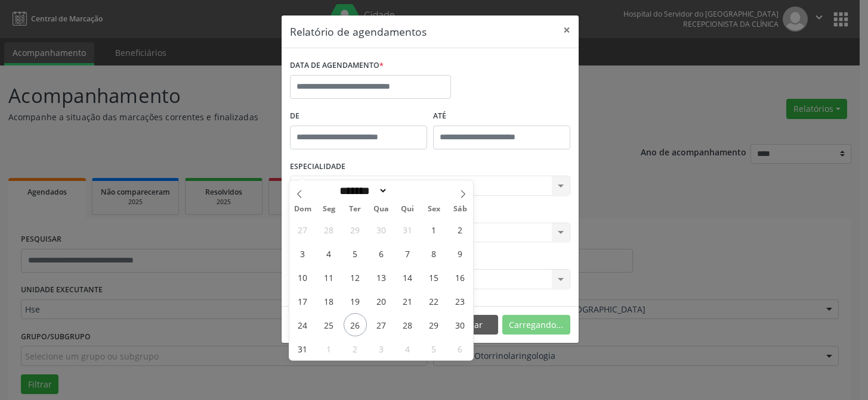 Image resolution: width=868 pixels, height=400 pixels. What do you see at coordinates (407, 301) in the screenshot?
I see `span: Agosto 21, 2025` at bounding box center [407, 301].